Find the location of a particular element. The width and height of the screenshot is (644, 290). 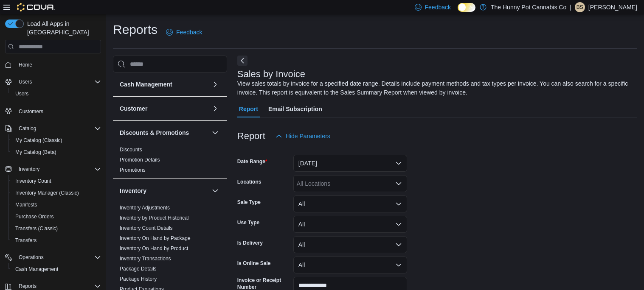

button: Operations is located at coordinates (31, 257).